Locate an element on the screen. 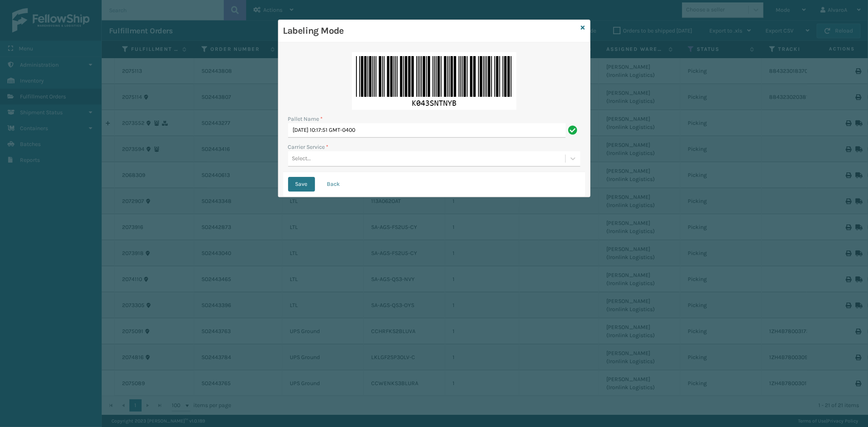 This screenshot has height=427, width=868. img: 90AA8EAAAABklEQVQDAMGEEZA9eeEFAAAAAElFTkSuQmCC is located at coordinates (434, 81).